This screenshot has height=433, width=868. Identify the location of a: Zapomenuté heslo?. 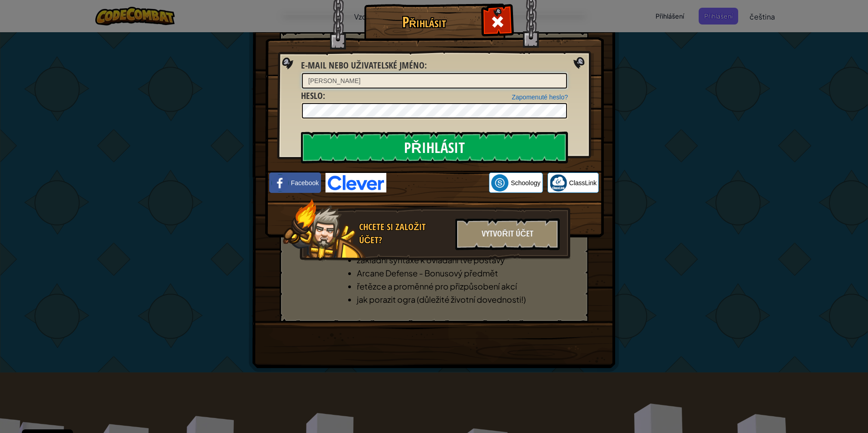
(540, 97).